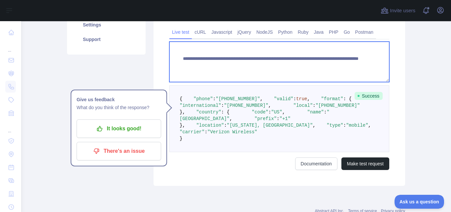 Image resolution: width=451 pixels, height=212 pixels. I want to click on span: Success, so click(369, 96).